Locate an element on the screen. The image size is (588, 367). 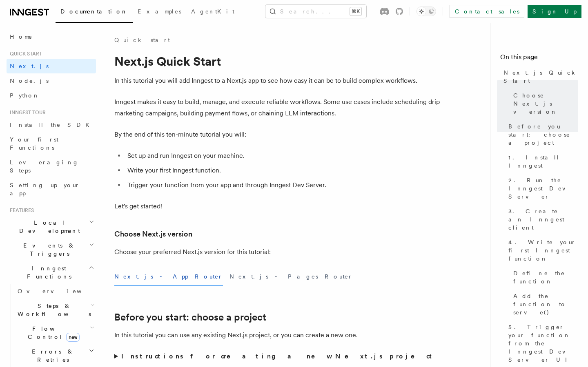
a: Next.js is located at coordinates (51, 66).